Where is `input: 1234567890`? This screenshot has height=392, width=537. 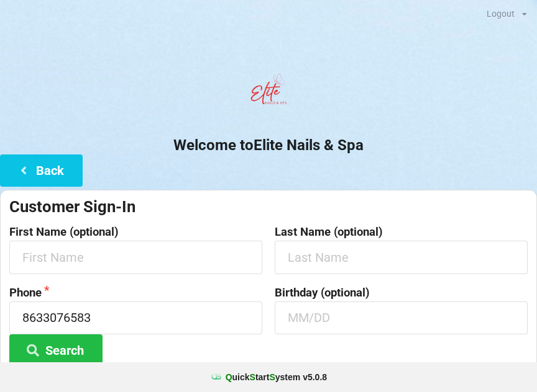 input: 1234567890 is located at coordinates (136, 318).